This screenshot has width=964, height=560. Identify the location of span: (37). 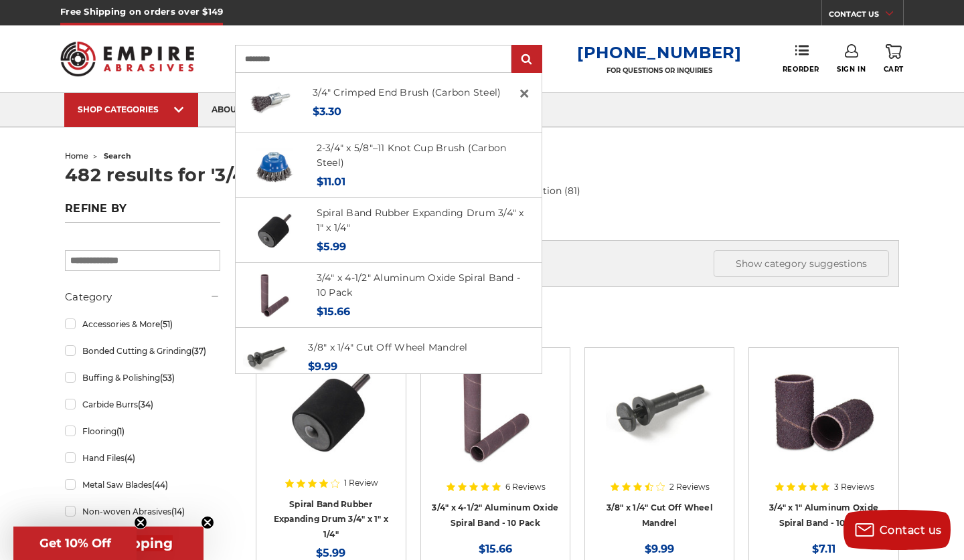
(199, 351).